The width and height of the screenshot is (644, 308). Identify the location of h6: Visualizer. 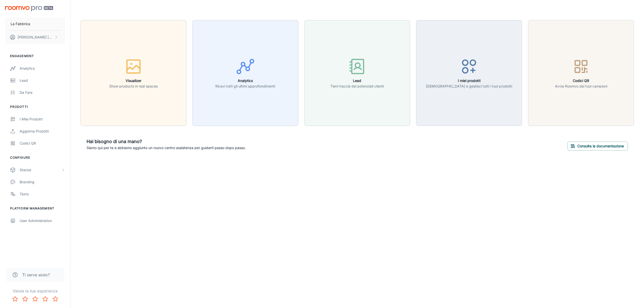
(133, 81).